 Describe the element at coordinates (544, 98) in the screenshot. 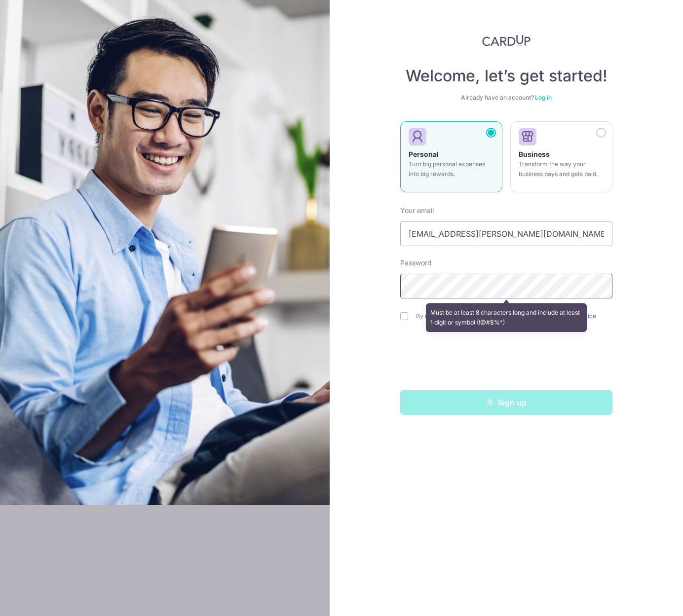

I see `a: Log in` at that location.